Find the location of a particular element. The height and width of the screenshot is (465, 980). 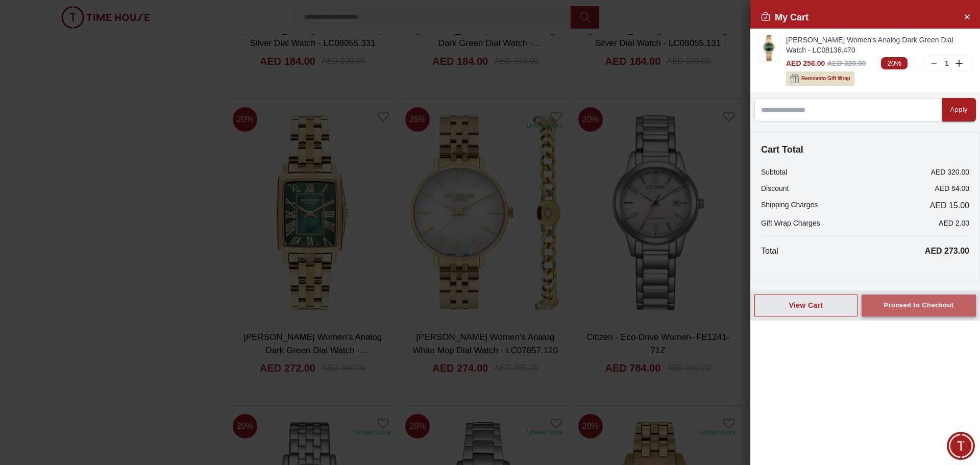

span: Home is located at coordinates (51, 314).